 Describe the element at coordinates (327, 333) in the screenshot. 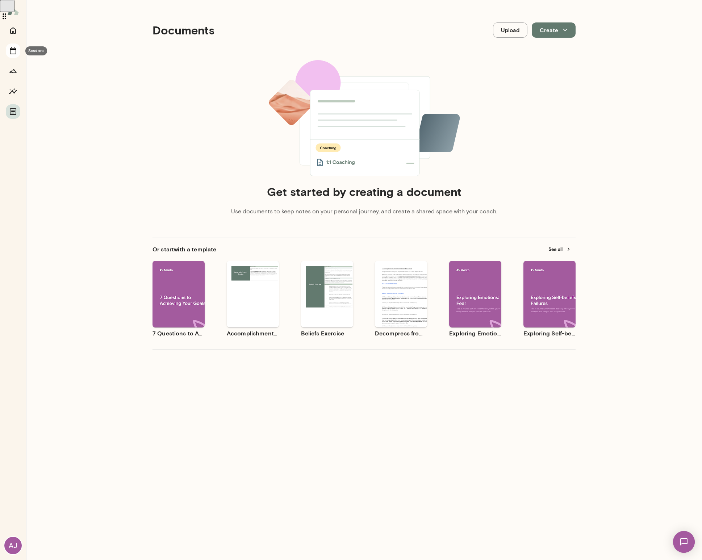

I see `h6: Beliefs Exercise` at that location.